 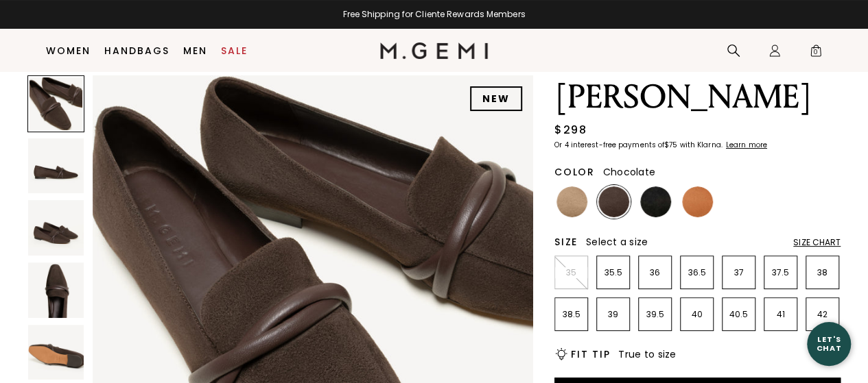 I want to click on a: Men, so click(x=195, y=51).